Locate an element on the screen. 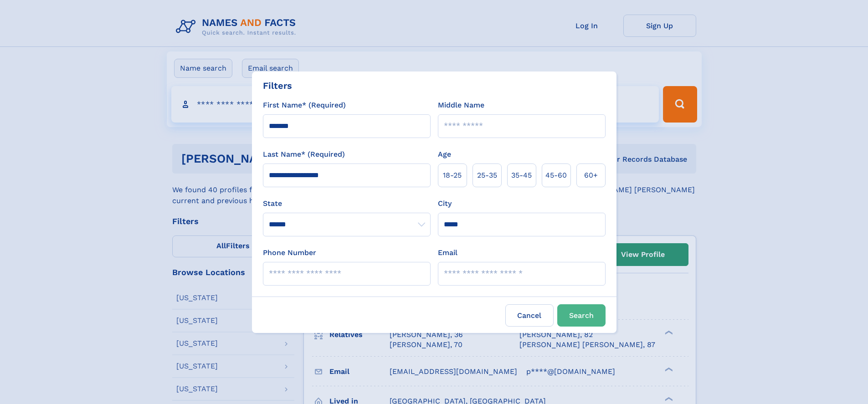 The width and height of the screenshot is (868, 404). label: Middle Name is located at coordinates (461, 105).